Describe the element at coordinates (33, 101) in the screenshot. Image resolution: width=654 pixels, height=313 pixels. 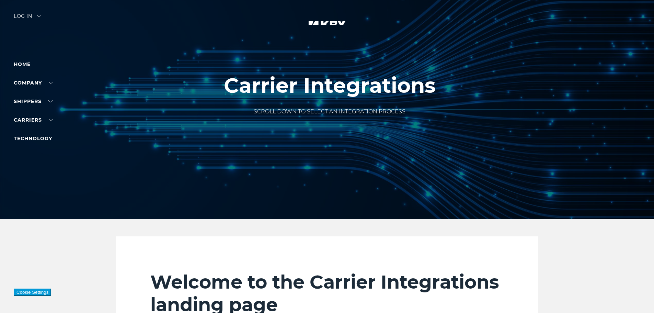
I see `a: SHIPPERS` at that location.